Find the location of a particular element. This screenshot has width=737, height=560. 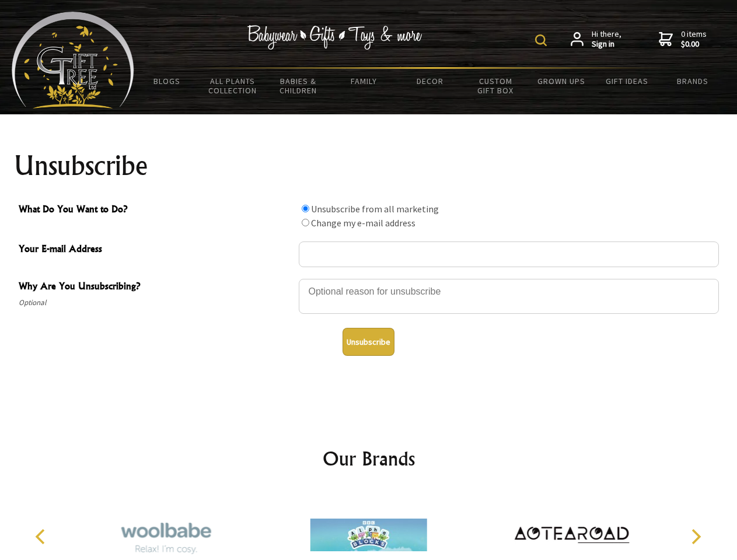

button: Previous is located at coordinates (42, 537).